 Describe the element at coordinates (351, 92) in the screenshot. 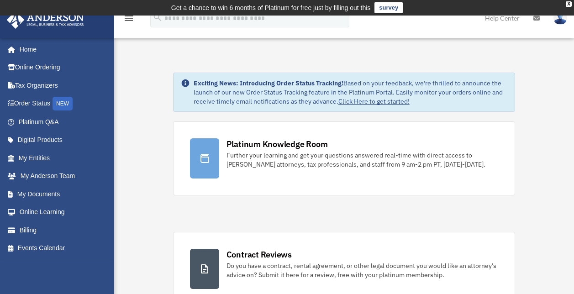

I see `div: Based on your feedback, we're thrilled to announce the launch of our new Order Status Tracking fe...` at that location.